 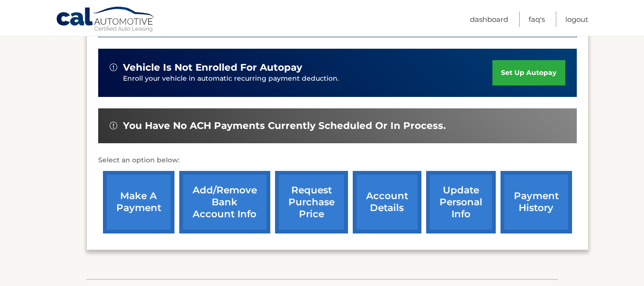 I want to click on a: Logout, so click(x=577, y=19).